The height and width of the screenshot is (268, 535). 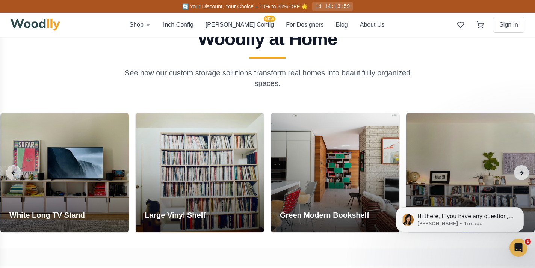 I want to click on div: 1d 14:13:59, so click(x=333, y=6).